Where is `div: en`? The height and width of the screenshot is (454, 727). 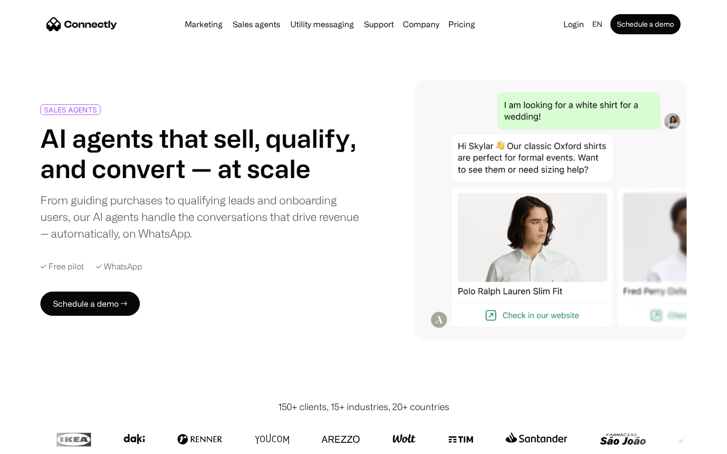 div: en is located at coordinates (597, 24).